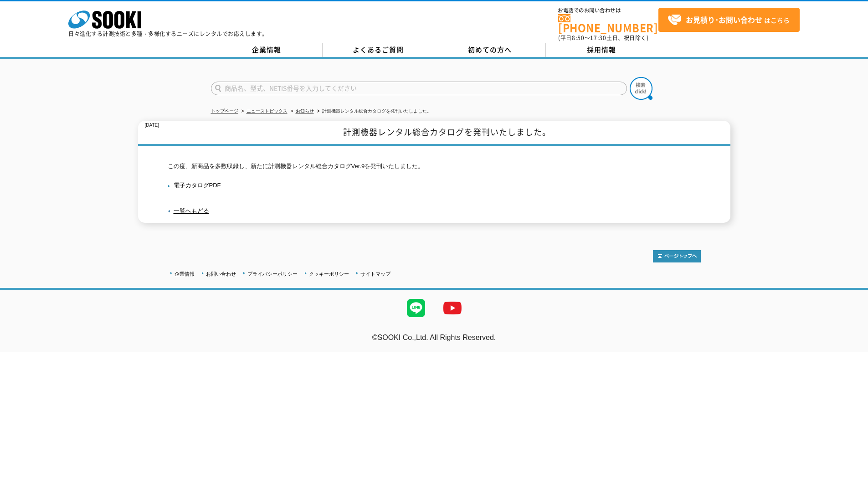 The image size is (868, 478). What do you see at coordinates (609, 10) in the screenshot?
I see `span: お電話でのお問い合わせは` at bounding box center [609, 10].